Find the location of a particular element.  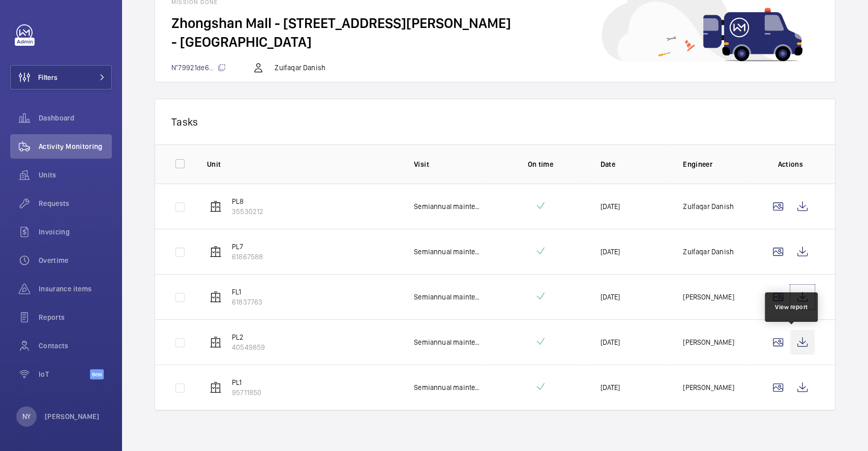

button: Filters is located at coordinates (61, 77).